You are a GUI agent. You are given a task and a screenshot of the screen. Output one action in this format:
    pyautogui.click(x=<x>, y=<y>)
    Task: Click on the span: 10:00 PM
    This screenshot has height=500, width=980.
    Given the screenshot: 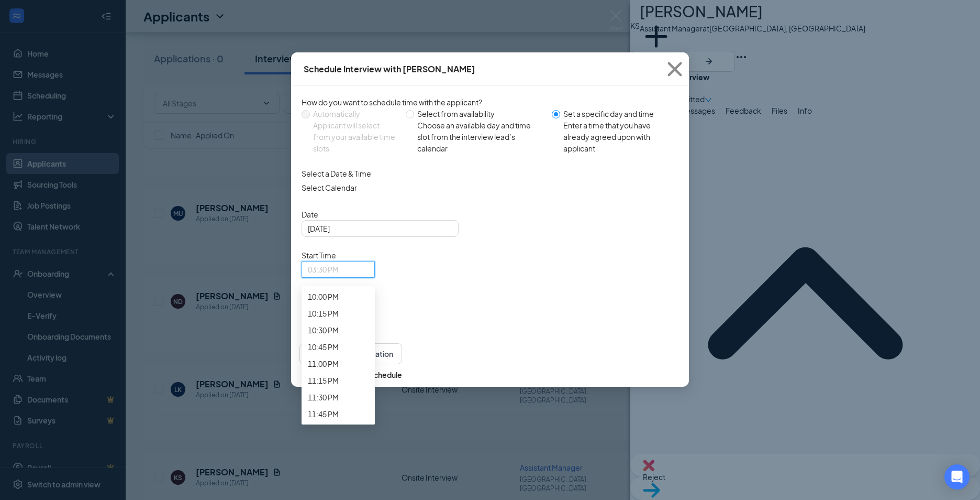 What is the action you would take?
    pyautogui.click(x=323, y=296)
    